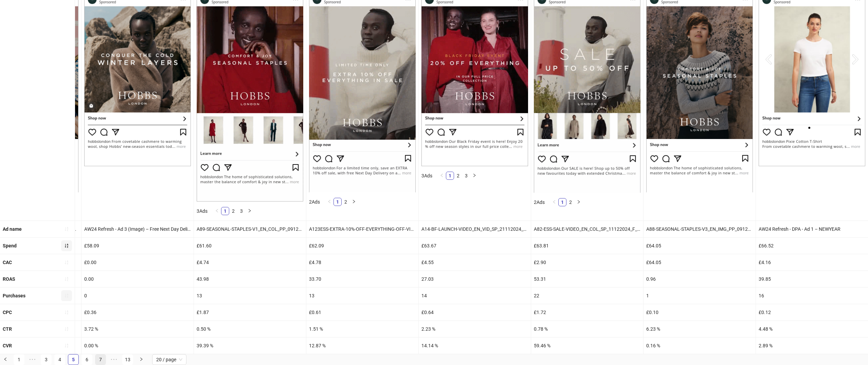  What do you see at coordinates (14, 296) in the screenshot?
I see `b: Purchases` at bounding box center [14, 296].